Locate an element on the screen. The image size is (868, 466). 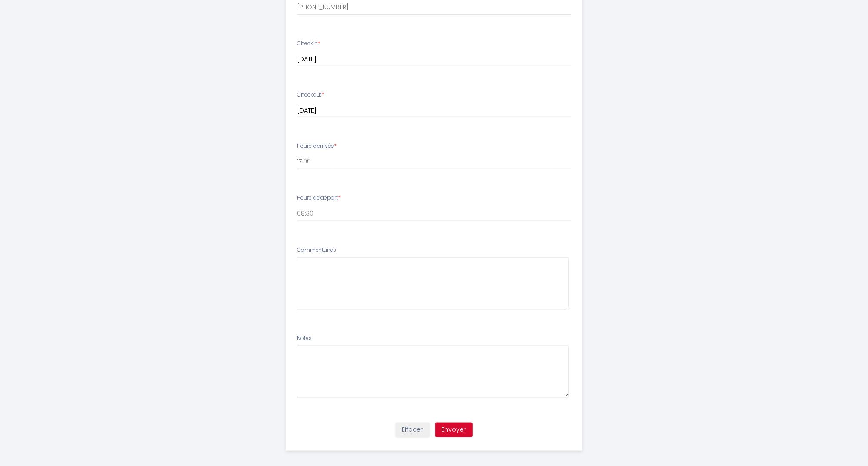
button: Effacer is located at coordinates (413, 430).